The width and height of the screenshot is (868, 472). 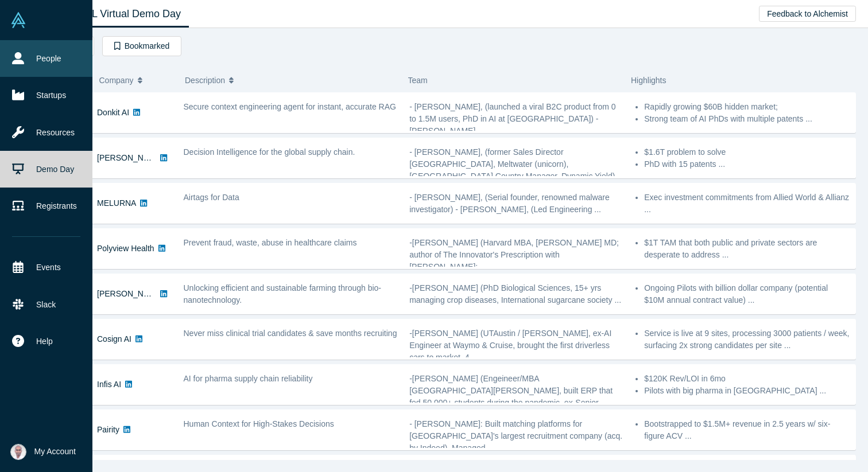 I want to click on a: Donkit AI, so click(x=113, y=113).